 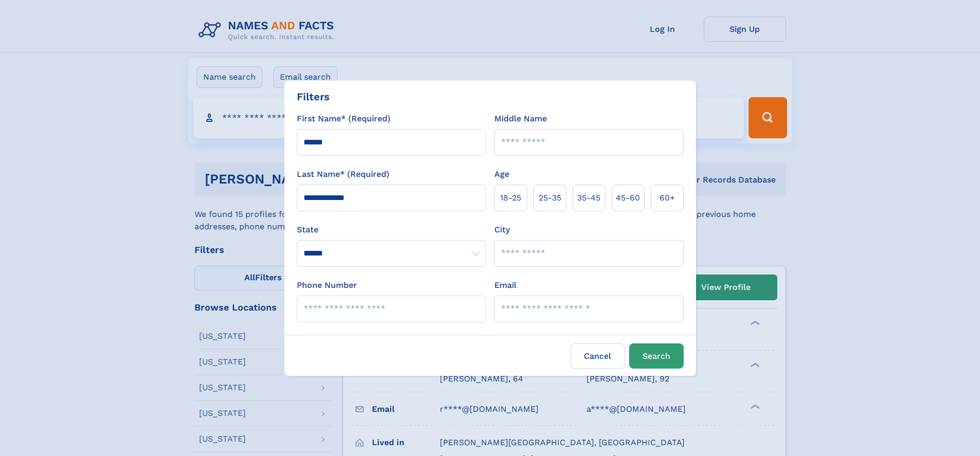 I want to click on span: 45‑60, so click(x=628, y=198).